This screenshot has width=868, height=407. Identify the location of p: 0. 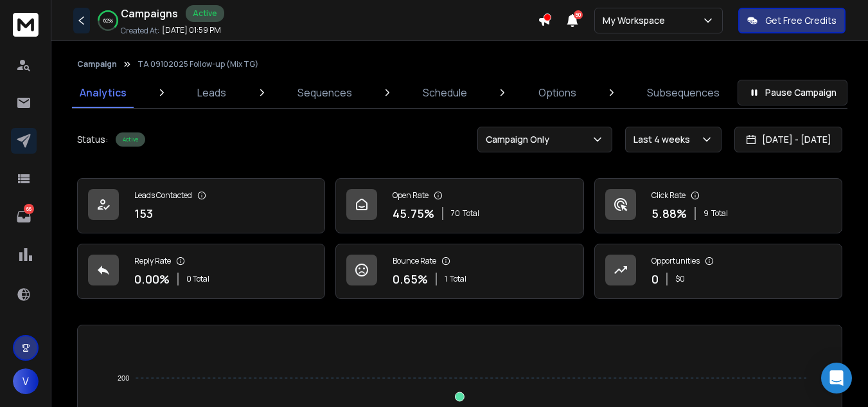
(655, 279).